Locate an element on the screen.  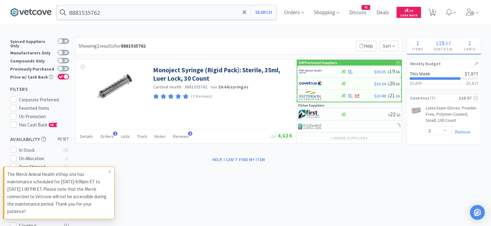
strong: $0.66 / syringes is located at coordinates (233, 87).